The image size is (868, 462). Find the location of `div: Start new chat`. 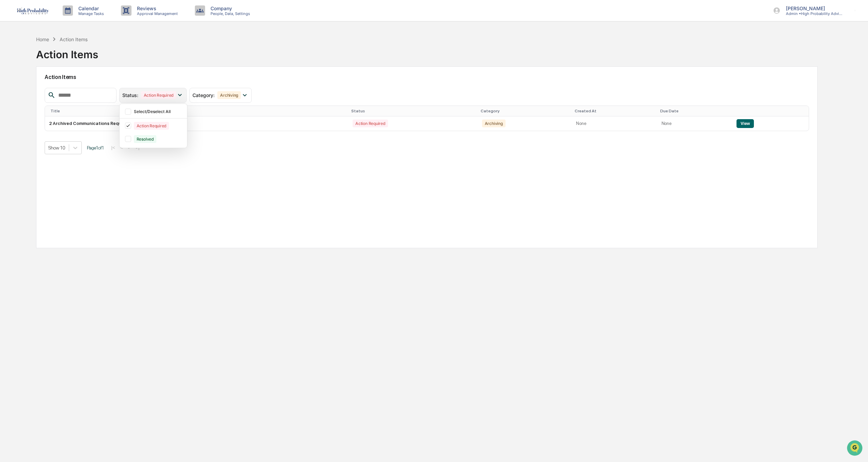

div: Start new chat is located at coordinates (67, 56).